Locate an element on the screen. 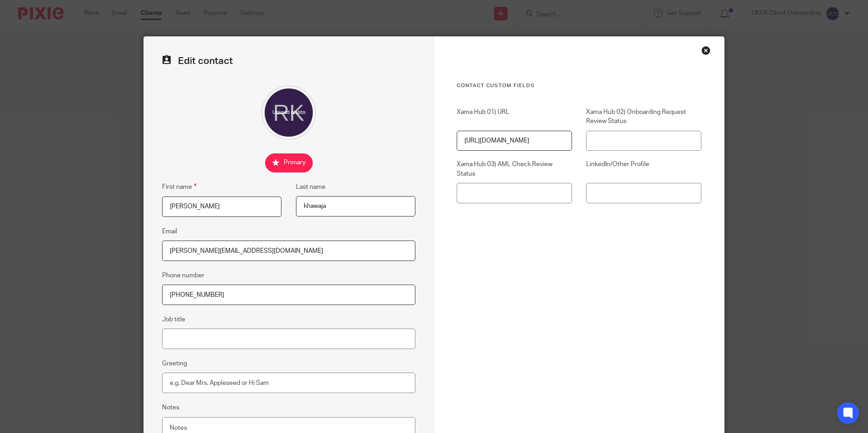 The height and width of the screenshot is (433, 868). label: First name is located at coordinates (179, 187).